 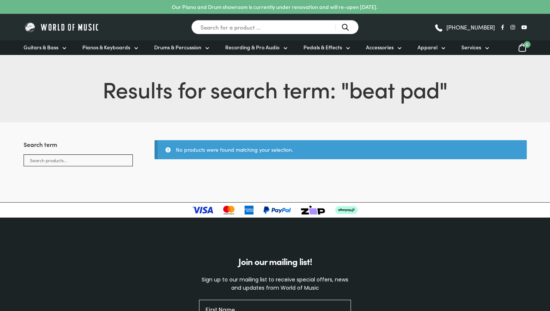 I want to click on span: Pedals & Effects, so click(x=322, y=47).